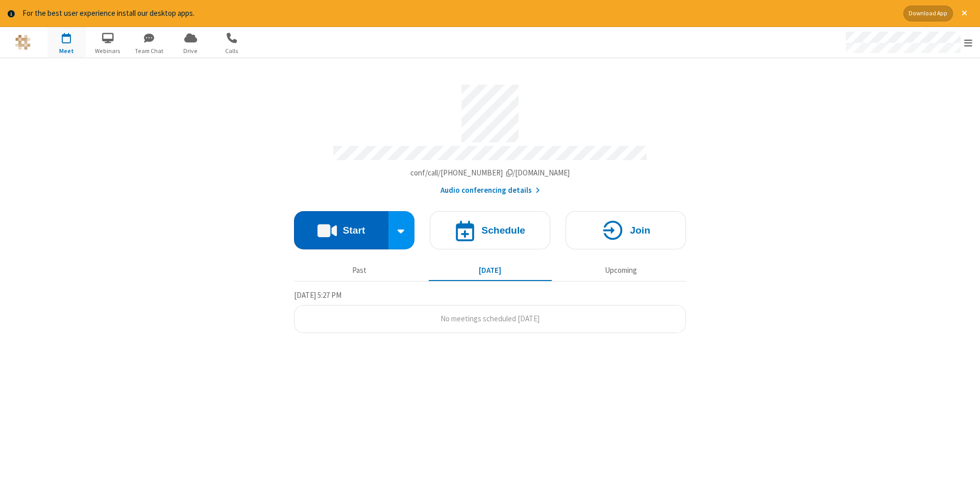 This screenshot has height=483, width=980. I want to click on h4: Start, so click(354, 230).